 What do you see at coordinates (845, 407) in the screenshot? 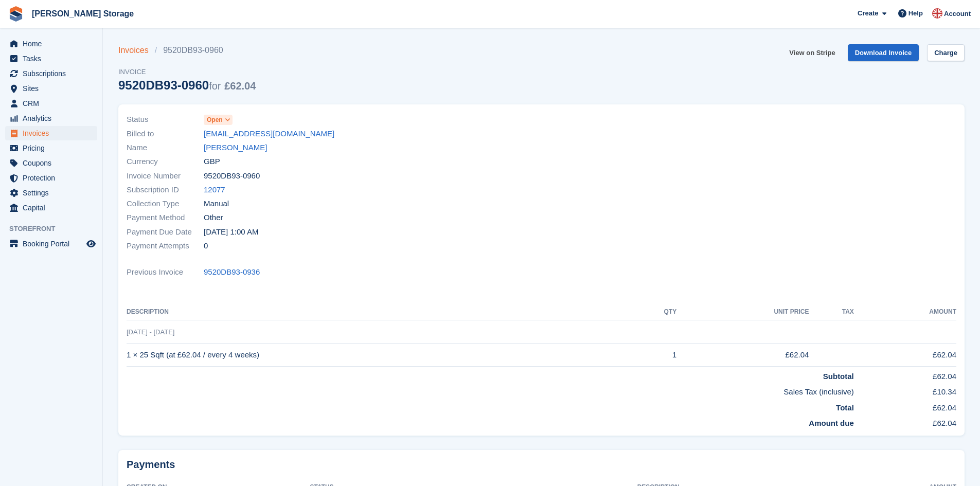
I see `strong: Total` at bounding box center [845, 407].